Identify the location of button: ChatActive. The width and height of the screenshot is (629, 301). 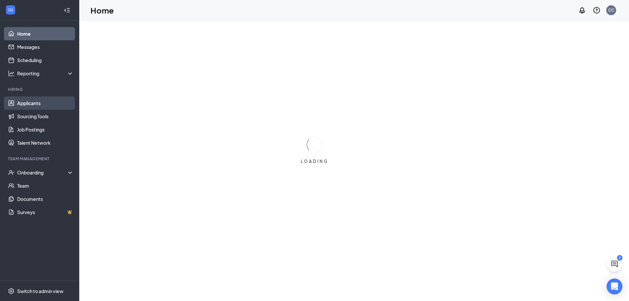
(615, 264).